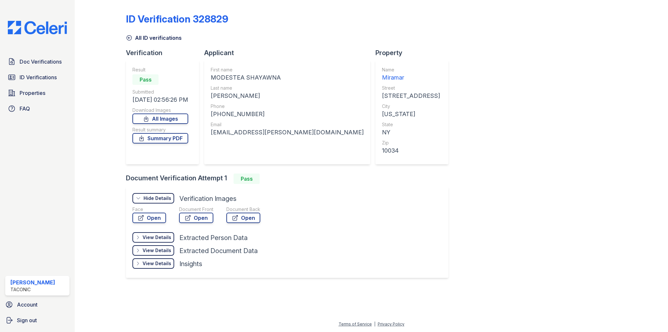 Image resolution: width=668 pixels, height=332 pixels. What do you see at coordinates (37, 77) in the screenshot?
I see `a: ID Verifications` at bounding box center [37, 77].